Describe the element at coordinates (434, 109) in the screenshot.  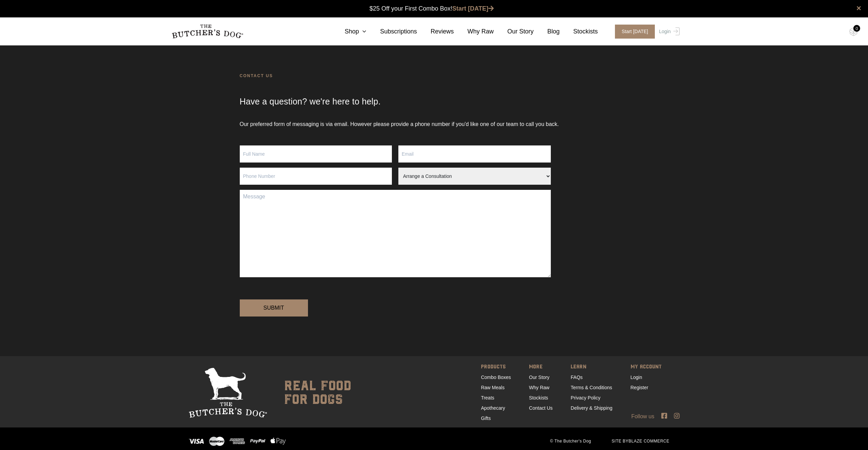
I see `h2: Have a question? we're here to help.` at that location.